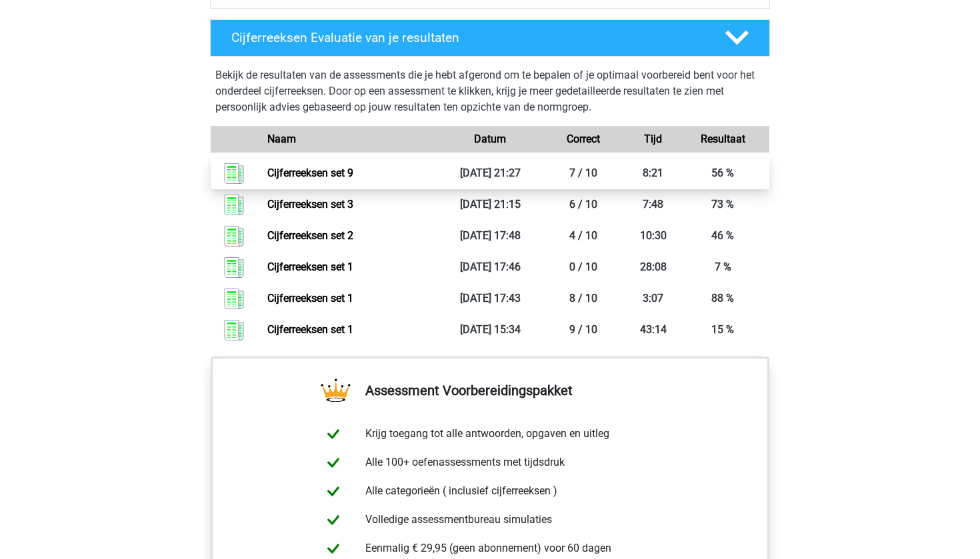  What do you see at coordinates (350, 139) in the screenshot?
I see `div: Naam` at bounding box center [350, 139].